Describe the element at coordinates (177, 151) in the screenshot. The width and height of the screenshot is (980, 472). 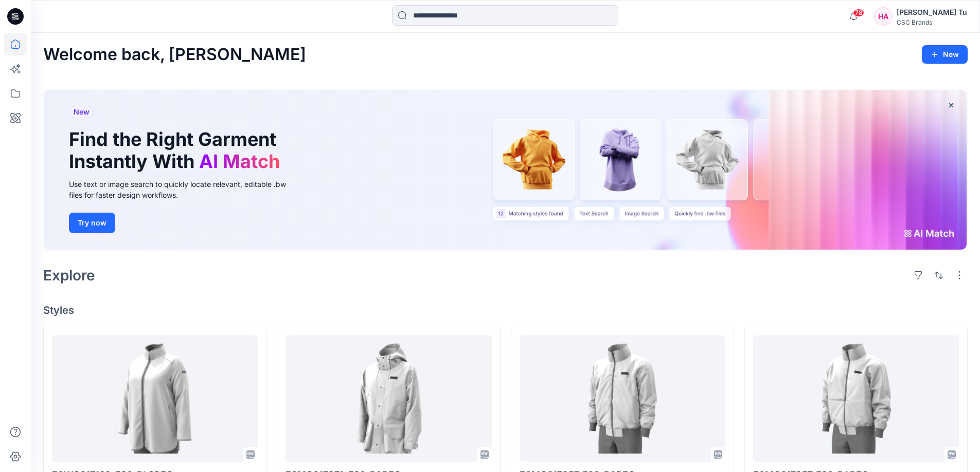
I see `h1: Find the Right Garment Instantly With` at that location.